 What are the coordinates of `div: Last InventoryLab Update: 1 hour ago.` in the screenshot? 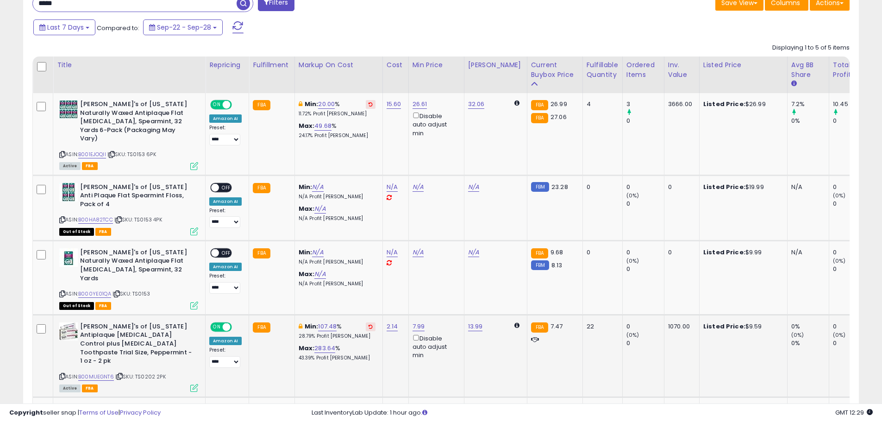 It's located at (592, 413).